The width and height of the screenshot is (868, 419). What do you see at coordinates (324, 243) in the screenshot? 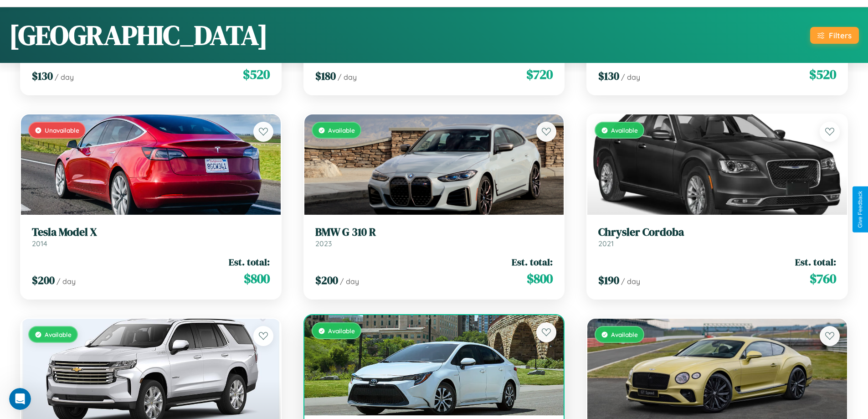
I see `span: 2023` at bounding box center [324, 243].